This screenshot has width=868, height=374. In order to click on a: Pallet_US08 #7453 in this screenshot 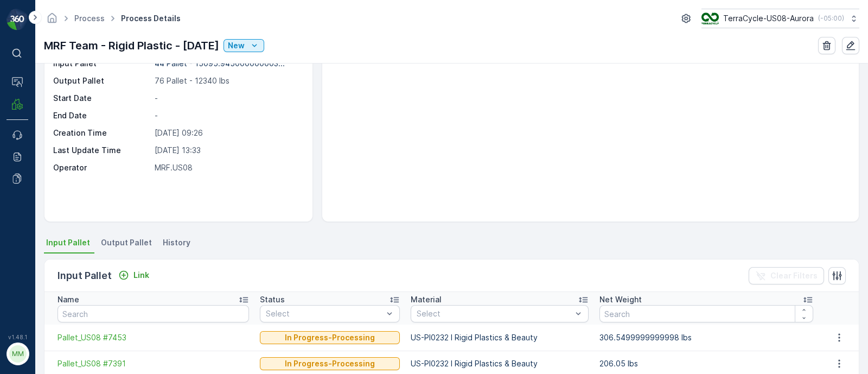, I will do `click(153, 338)`.